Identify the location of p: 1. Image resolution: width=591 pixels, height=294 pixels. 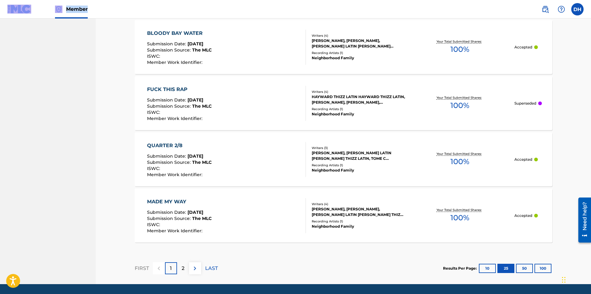
(171, 269).